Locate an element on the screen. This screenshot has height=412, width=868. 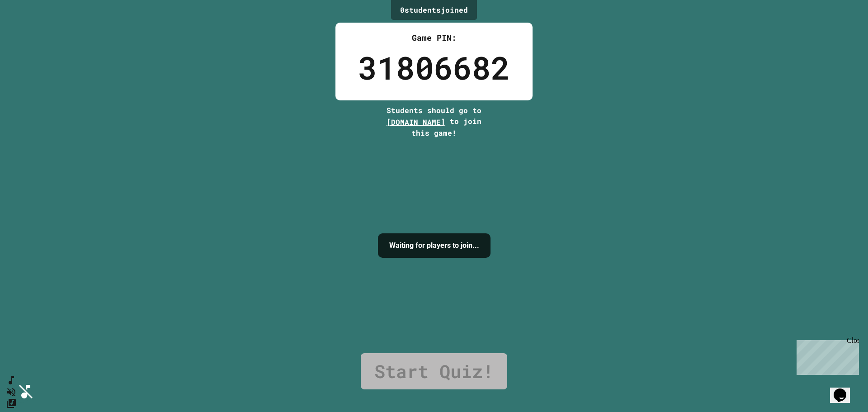
a: Start Quiz! is located at coordinates (434, 371).